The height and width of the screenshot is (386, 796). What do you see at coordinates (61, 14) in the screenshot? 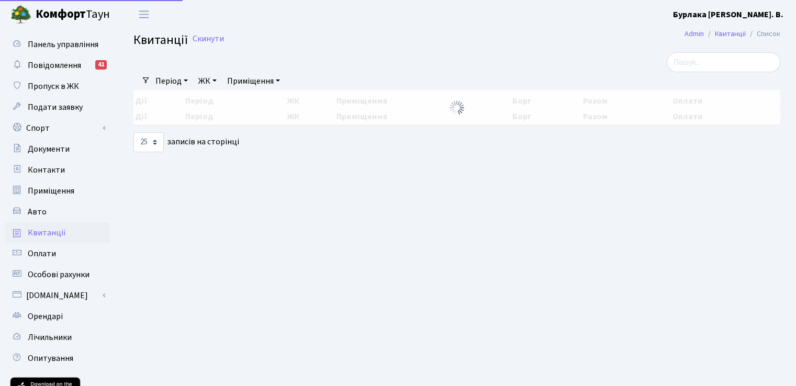
I see `b: Комфорт` at bounding box center [61, 14].